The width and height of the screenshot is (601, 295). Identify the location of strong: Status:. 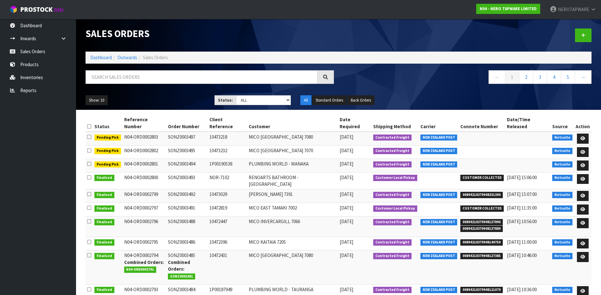
(225, 100).